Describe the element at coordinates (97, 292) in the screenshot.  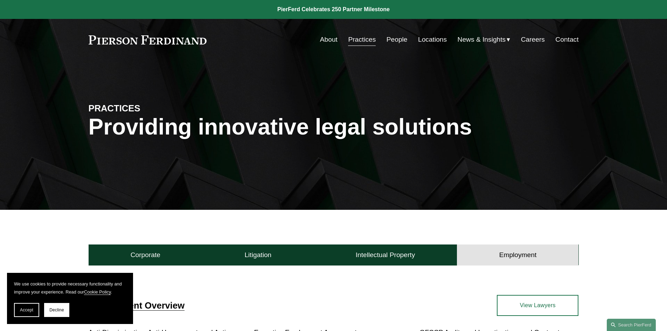
I see `a: Cookie Policy` at that location.